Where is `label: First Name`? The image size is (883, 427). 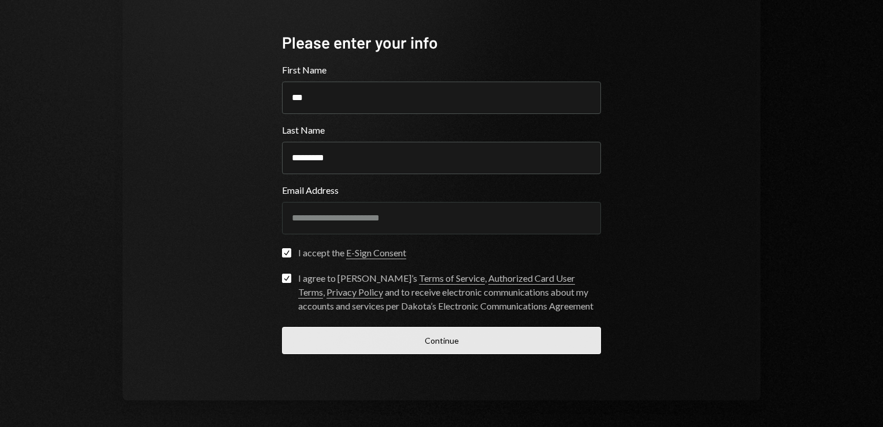
label: First Name is located at coordinates (442, 70).